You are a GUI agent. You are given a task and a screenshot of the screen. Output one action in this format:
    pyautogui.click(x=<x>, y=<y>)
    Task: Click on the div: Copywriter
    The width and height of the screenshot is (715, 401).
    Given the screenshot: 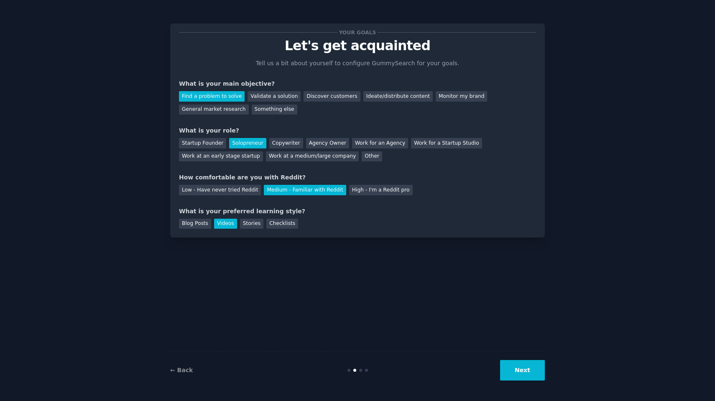 What is the action you would take?
    pyautogui.click(x=286, y=143)
    